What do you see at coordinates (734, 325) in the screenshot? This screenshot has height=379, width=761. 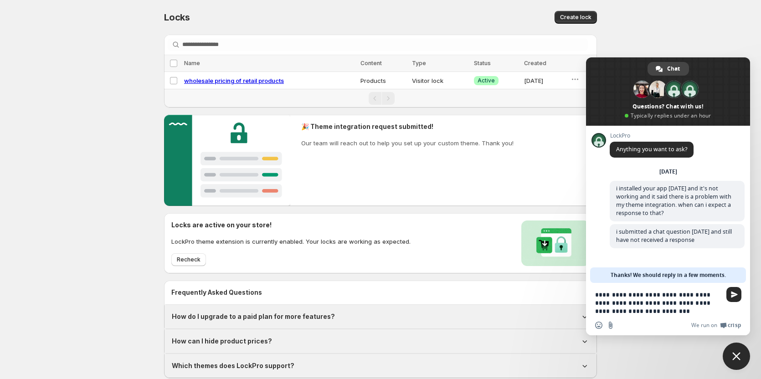 I see `span: Crisp` at bounding box center [734, 325].